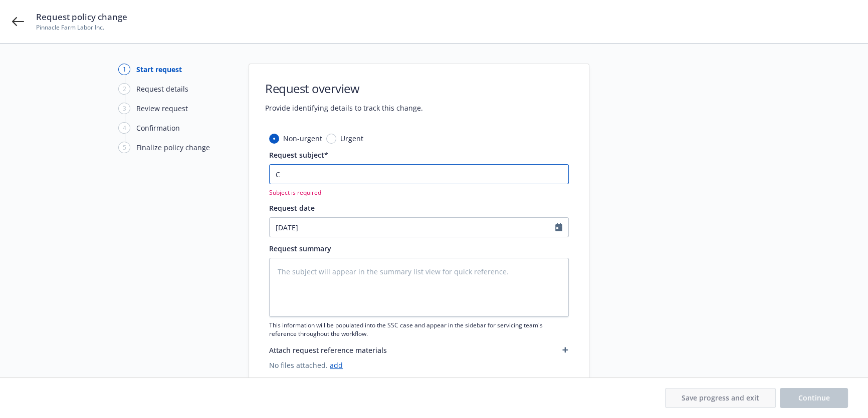  What do you see at coordinates (419, 192) in the screenshot?
I see `span: Subject is required` at bounding box center [419, 192].